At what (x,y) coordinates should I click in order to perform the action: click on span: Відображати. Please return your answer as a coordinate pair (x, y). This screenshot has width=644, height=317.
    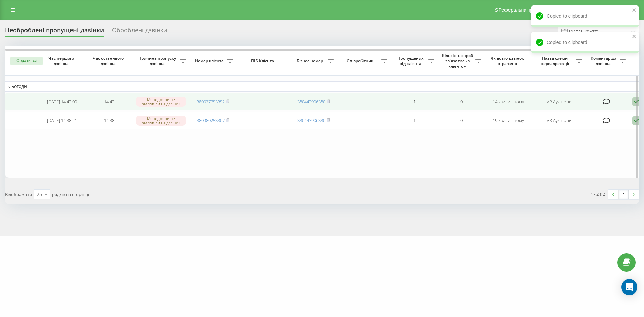
    Looking at the image, I should click on (19, 194).